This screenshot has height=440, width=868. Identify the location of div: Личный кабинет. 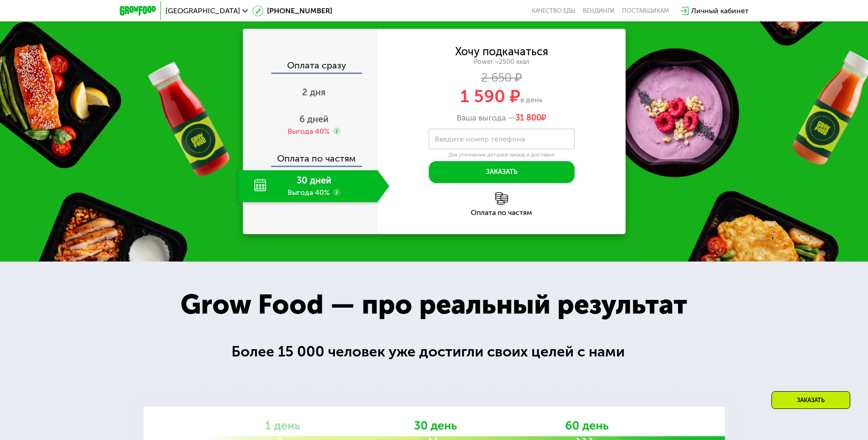
(720, 11).